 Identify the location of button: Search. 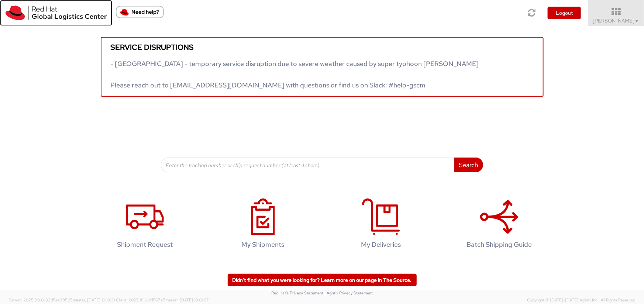
(469, 165).